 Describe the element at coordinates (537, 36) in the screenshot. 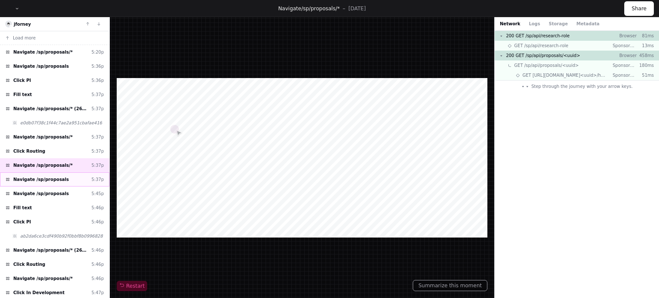

I see `span: 200 GET /sp/api/research-role` at that location.